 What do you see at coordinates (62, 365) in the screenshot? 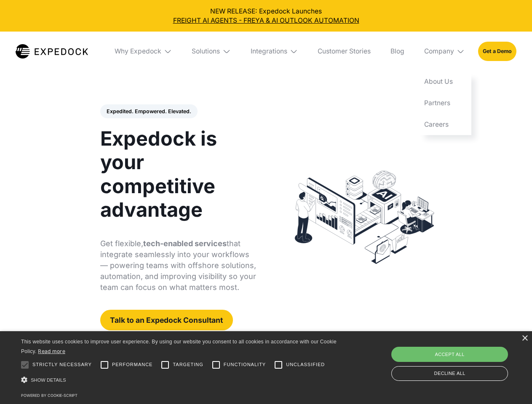
I see `span: Strictly necessary` at bounding box center [62, 365].